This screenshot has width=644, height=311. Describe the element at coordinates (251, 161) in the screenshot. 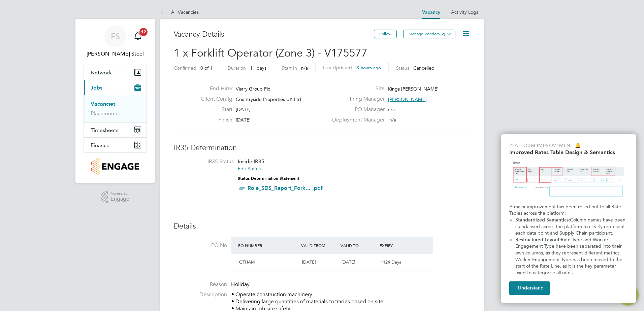

I see `span: Inside IR35` at that location.